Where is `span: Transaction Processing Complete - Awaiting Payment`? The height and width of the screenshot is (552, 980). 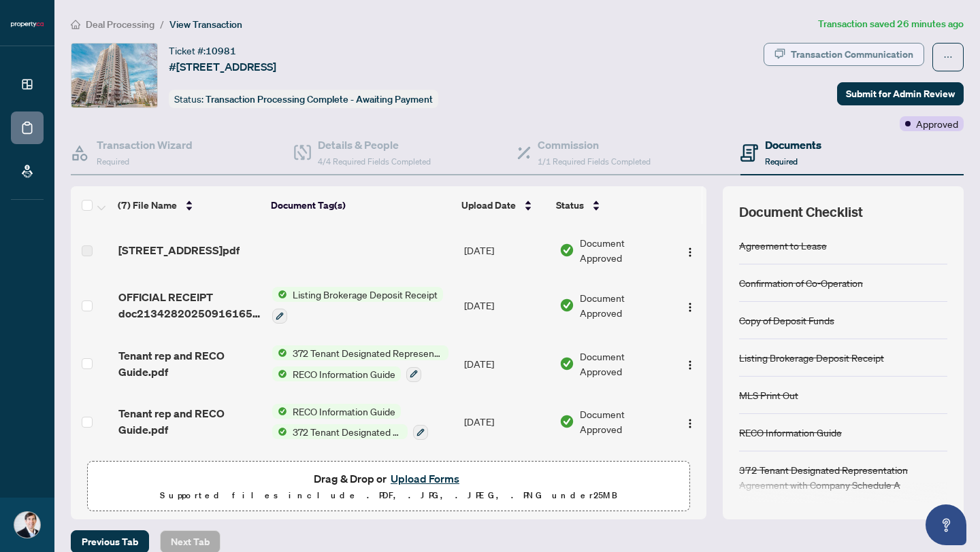
span: Transaction Processing Complete - Awaiting Payment is located at coordinates (320, 99).